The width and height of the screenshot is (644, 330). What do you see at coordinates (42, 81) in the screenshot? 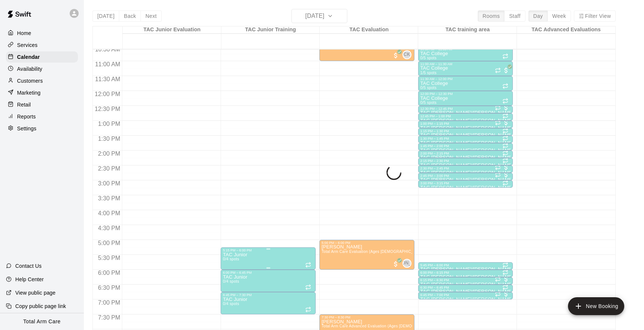
I see `div: Customers` at bounding box center [42, 81].